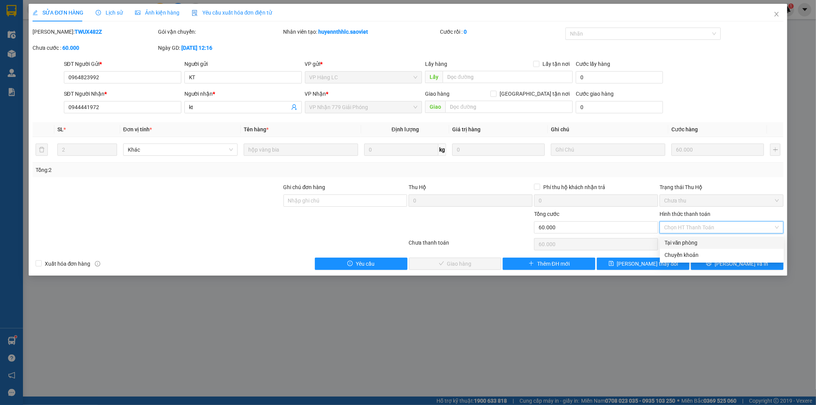 This screenshot has width=816, height=405. What do you see at coordinates (243, 64) in the screenshot?
I see `div: Người gửi` at bounding box center [243, 64].